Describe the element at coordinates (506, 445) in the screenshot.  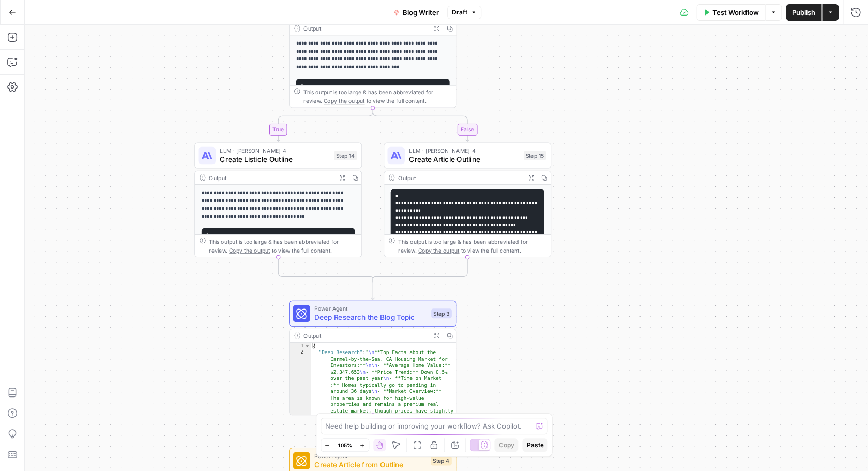
I see `span: Copy` at that location.